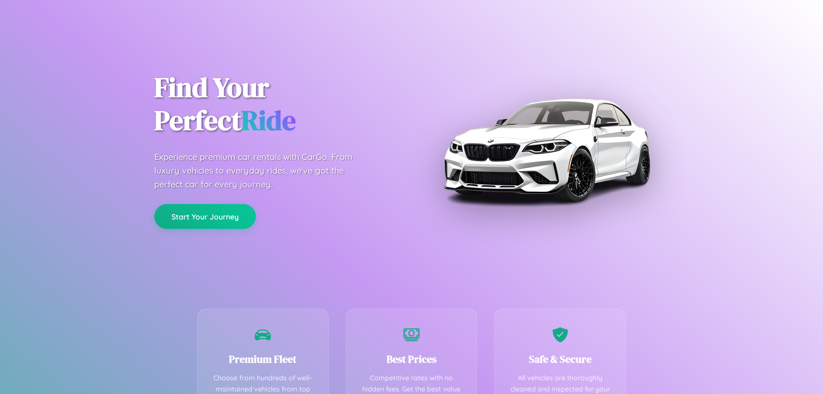 The width and height of the screenshot is (823, 394). Describe the element at coordinates (268, 120) in the screenshot. I see `span: Ride` at that location.